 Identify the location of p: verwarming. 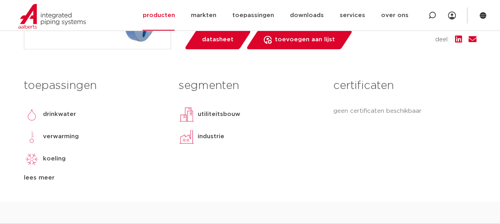
(61, 137).